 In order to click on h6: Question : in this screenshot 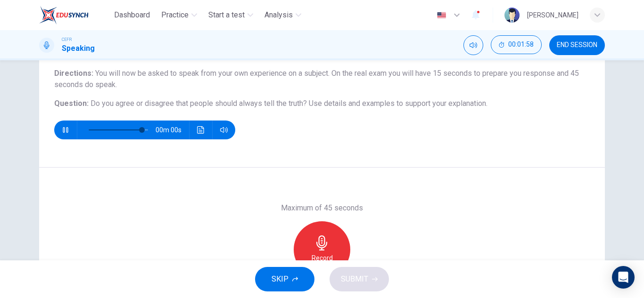, I will do `click(322, 104)`.